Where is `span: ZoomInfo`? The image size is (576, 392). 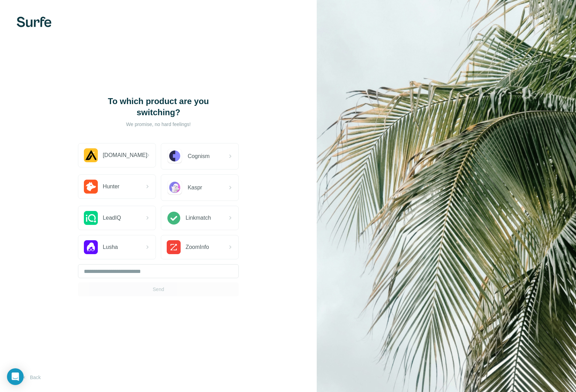 span: ZoomInfo is located at coordinates (197, 247).